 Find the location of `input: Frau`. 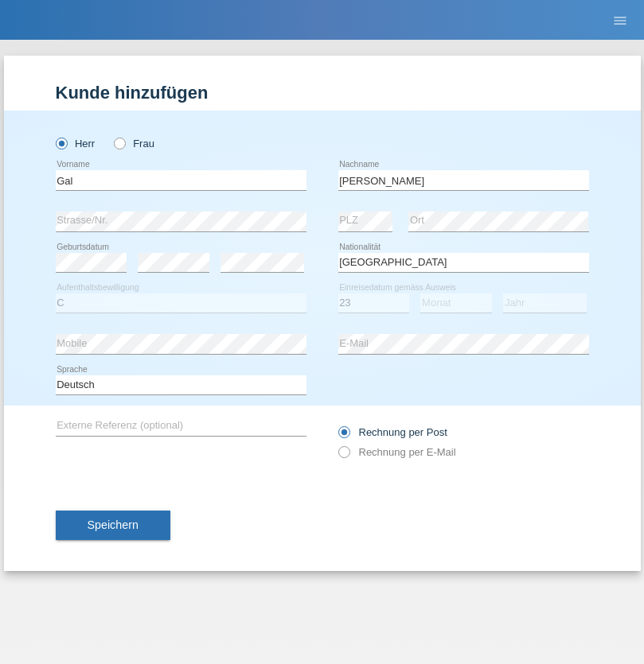

input: Frau is located at coordinates (119, 143).